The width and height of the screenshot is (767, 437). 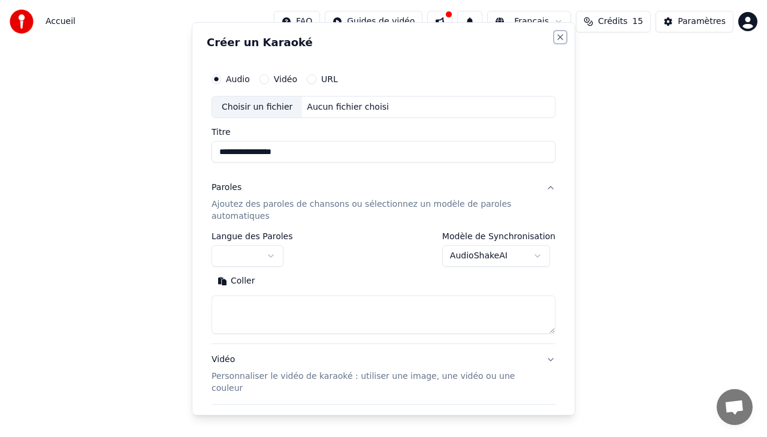 What do you see at coordinates (252, 236) in the screenshot?
I see `label: Langue des Paroles` at bounding box center [252, 236].